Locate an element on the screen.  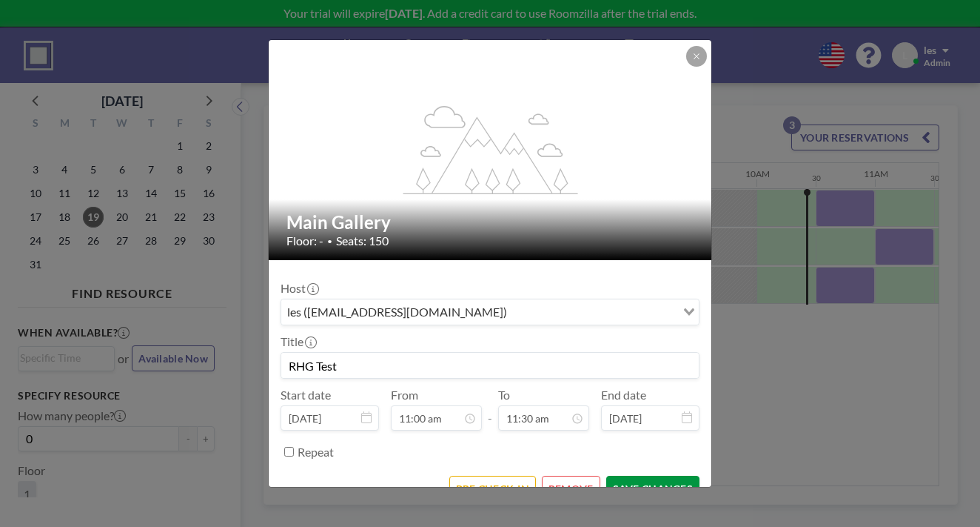
button: REMOVE is located at coordinates (571, 488).